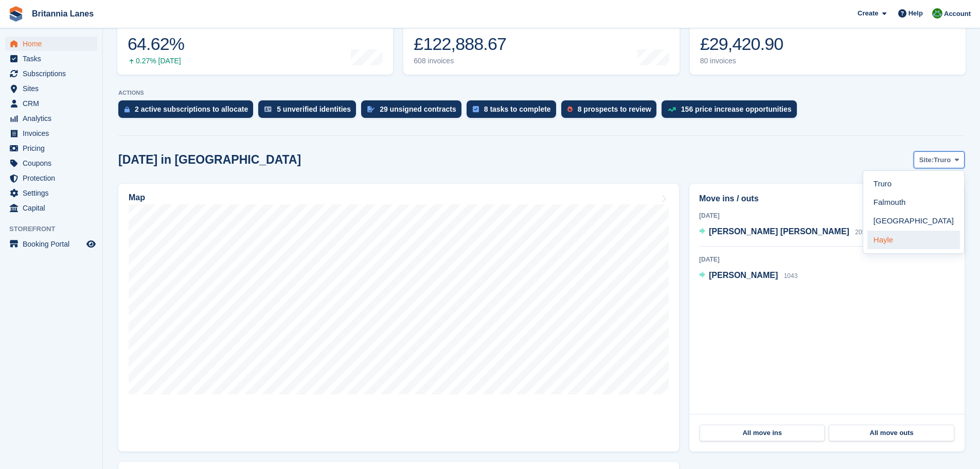 The width and height of the screenshot is (980, 469). I want to click on a: 8 tasks to complete, so click(514, 112).